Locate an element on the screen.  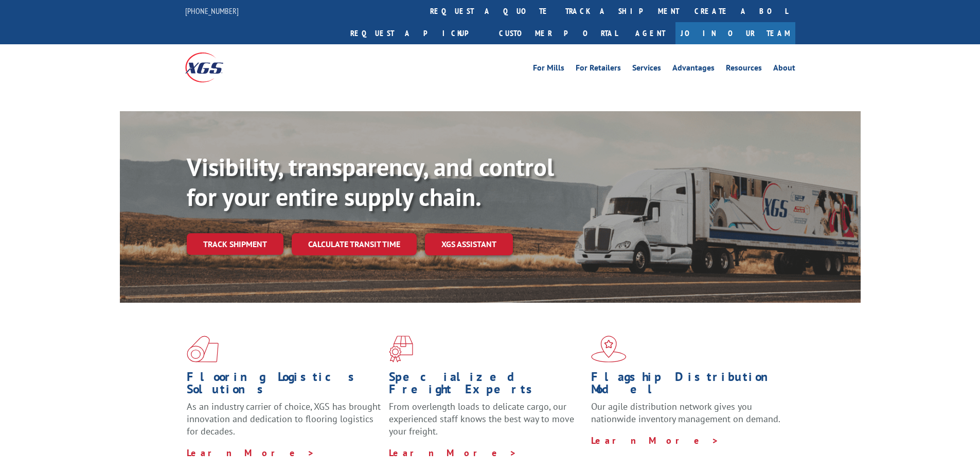
span: As an industry carrier of choice, XGS has brought innovation and dedication to flooring logistics... is located at coordinates (283, 419).